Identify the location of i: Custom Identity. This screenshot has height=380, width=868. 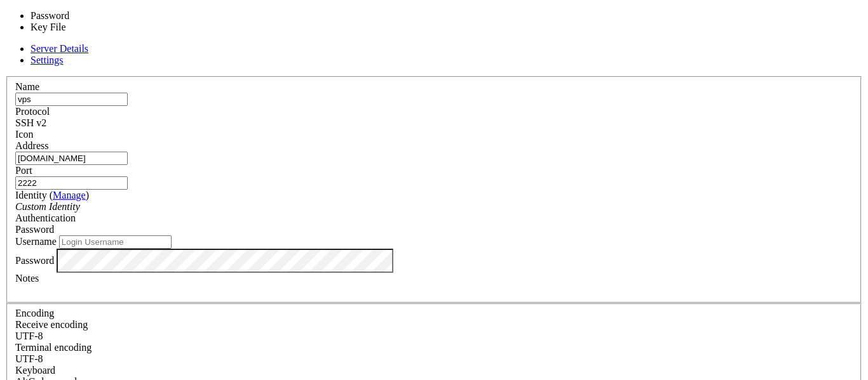
(48, 206).